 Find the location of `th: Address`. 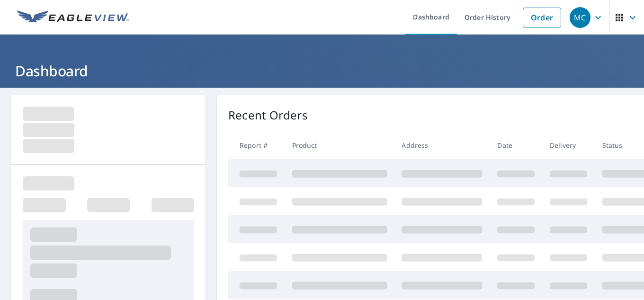

th: Address is located at coordinates (441, 145).